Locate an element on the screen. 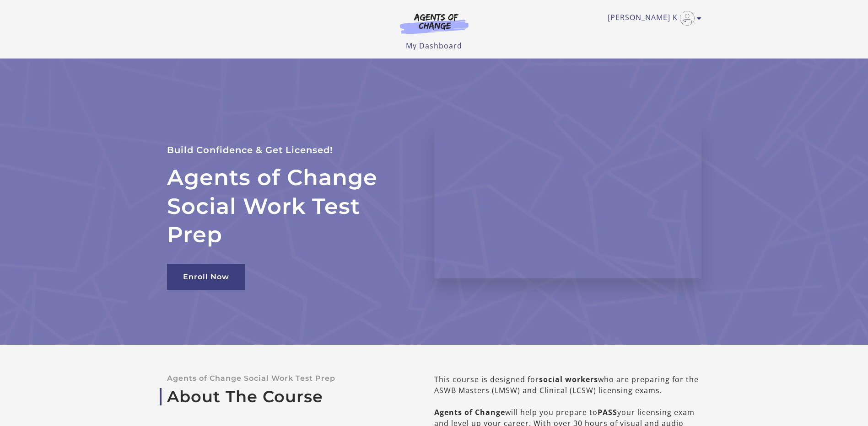 This screenshot has width=868, height=426. a: Enroll Now is located at coordinates (206, 276).